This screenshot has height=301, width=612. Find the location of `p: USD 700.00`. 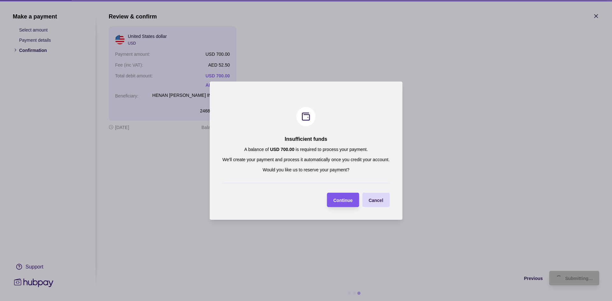

p: USD 700.00 is located at coordinates (282, 149).